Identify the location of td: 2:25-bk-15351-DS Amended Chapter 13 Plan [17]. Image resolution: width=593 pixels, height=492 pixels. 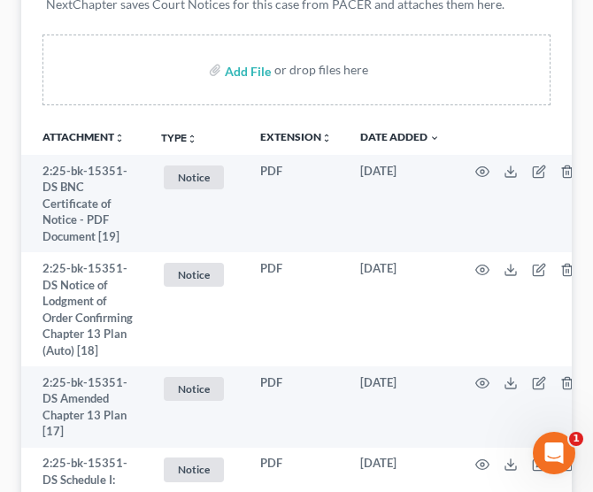
(84, 407).